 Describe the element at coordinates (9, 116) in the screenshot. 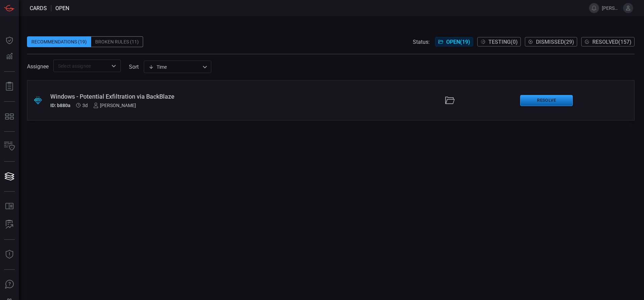

I see `button: MITRE - Detection Posture` at that location.